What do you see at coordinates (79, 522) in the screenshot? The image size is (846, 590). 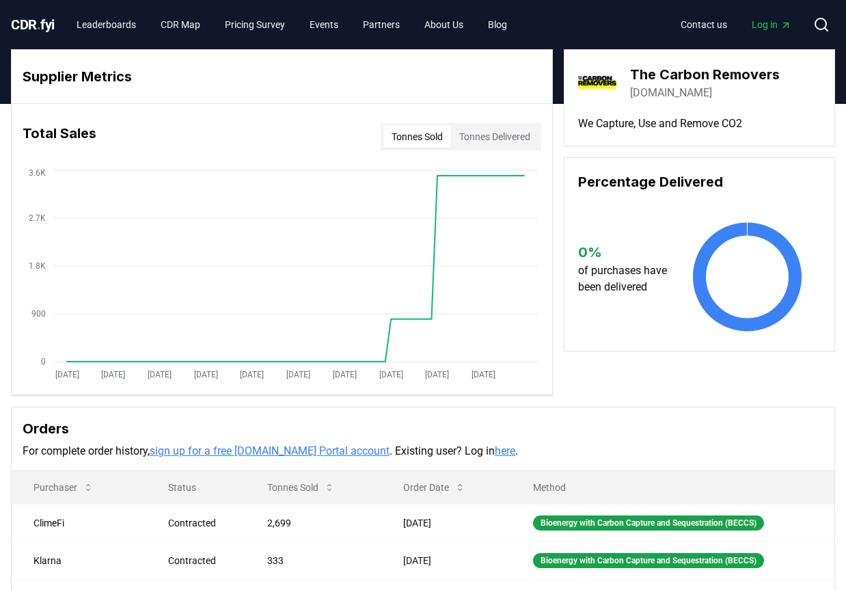 I see `td: ClimeFi` at bounding box center [79, 522].